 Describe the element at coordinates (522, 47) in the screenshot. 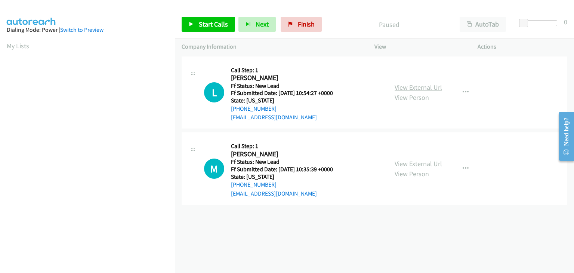

I see `p: Actions` at that location.